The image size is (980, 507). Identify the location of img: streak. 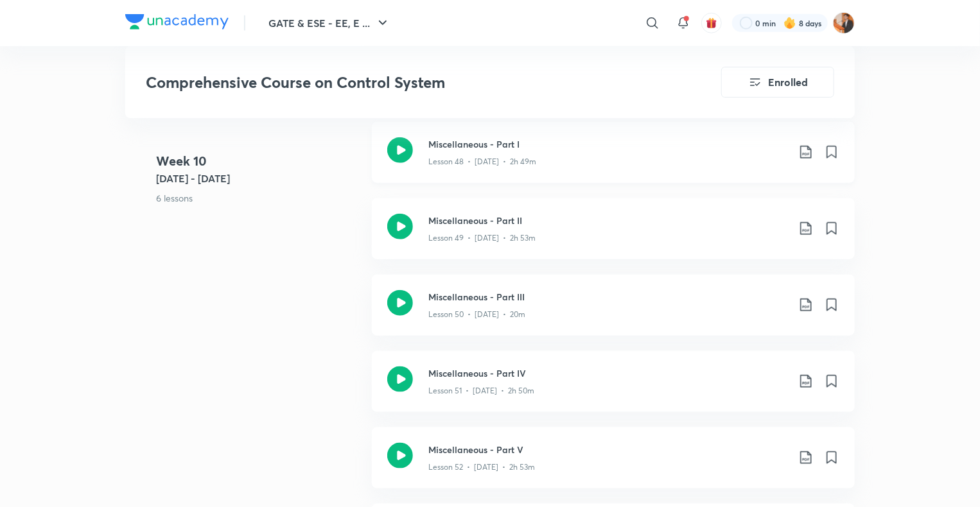
(790, 23).